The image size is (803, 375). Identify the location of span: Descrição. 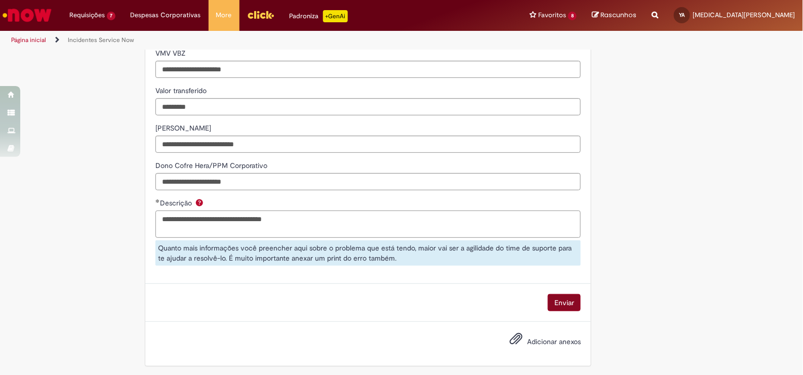
(177, 203).